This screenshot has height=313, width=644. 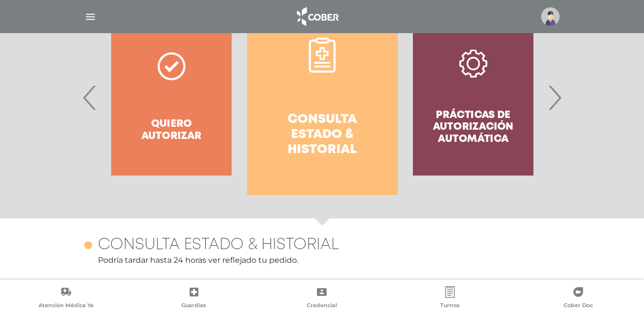 What do you see at coordinates (450, 307) in the screenshot?
I see `span: Turnos` at bounding box center [450, 307].